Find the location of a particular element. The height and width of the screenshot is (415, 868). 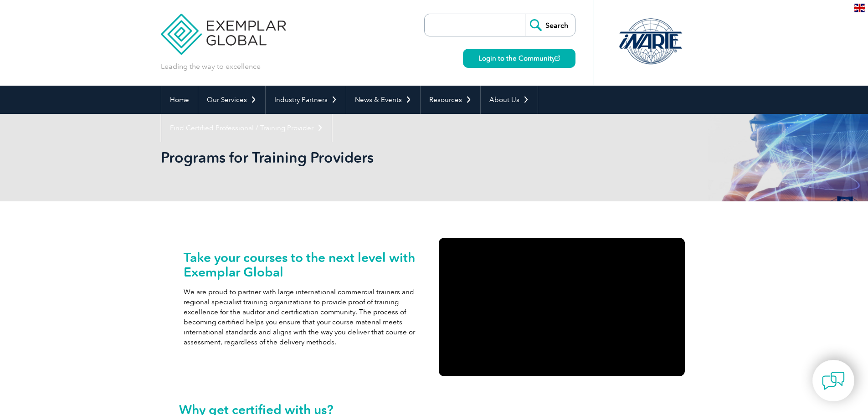

img: open_square.png is located at coordinates (557, 58).